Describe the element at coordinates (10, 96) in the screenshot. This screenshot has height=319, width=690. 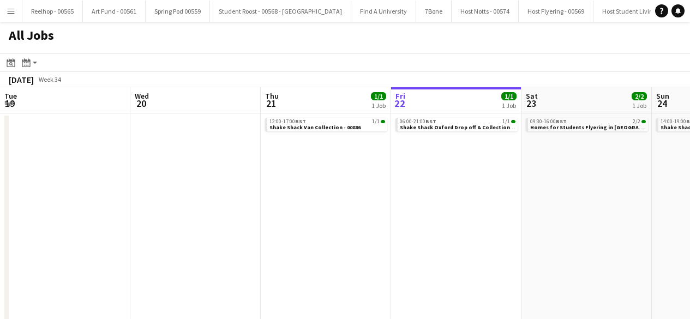
I see `span: Tue` at that location.